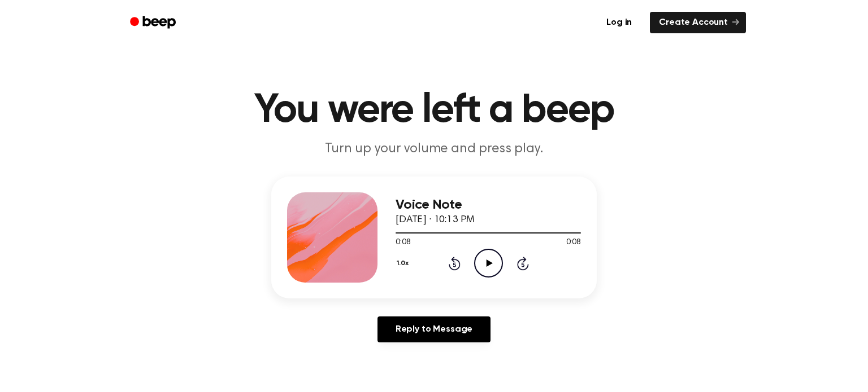  What do you see at coordinates (698, 23) in the screenshot?
I see `a: Create Account` at bounding box center [698, 23].